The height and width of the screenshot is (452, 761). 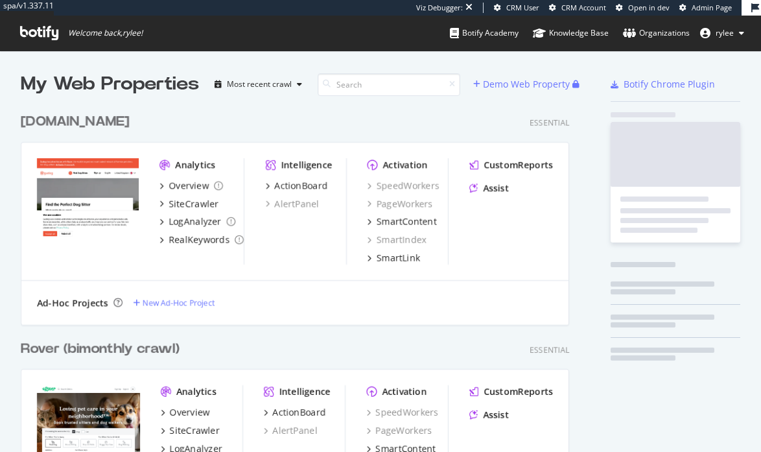 I want to click on a: SmartLink, so click(x=394, y=258).